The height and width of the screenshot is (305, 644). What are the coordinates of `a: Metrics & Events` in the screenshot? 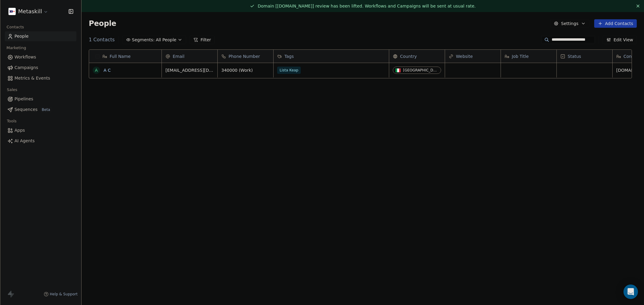 It's located at (41, 78).